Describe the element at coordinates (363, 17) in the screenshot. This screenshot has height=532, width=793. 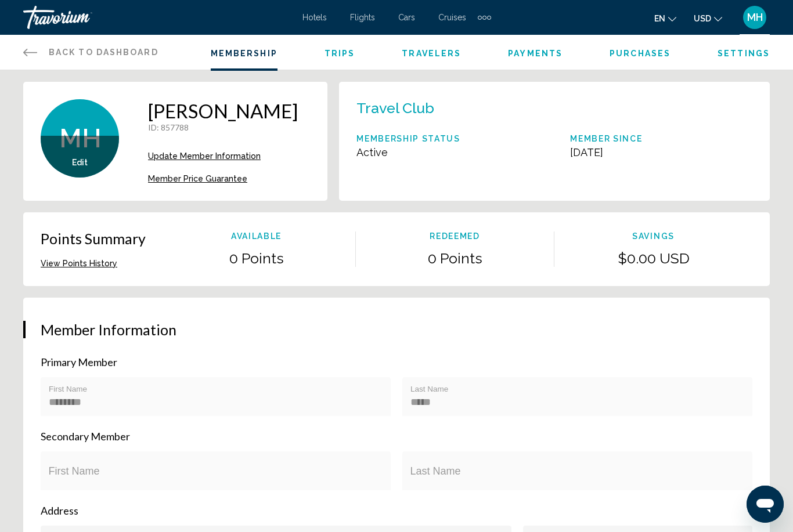
I see `span: Flights` at that location.